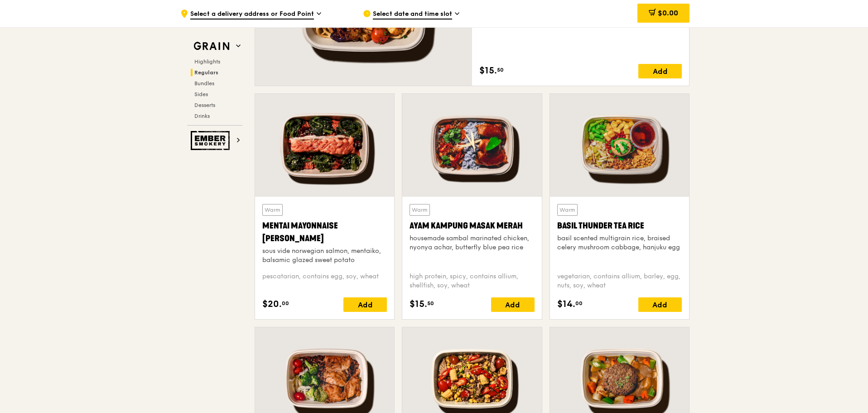  I want to click on span: Select a delivery address or Food Point, so click(252, 15).